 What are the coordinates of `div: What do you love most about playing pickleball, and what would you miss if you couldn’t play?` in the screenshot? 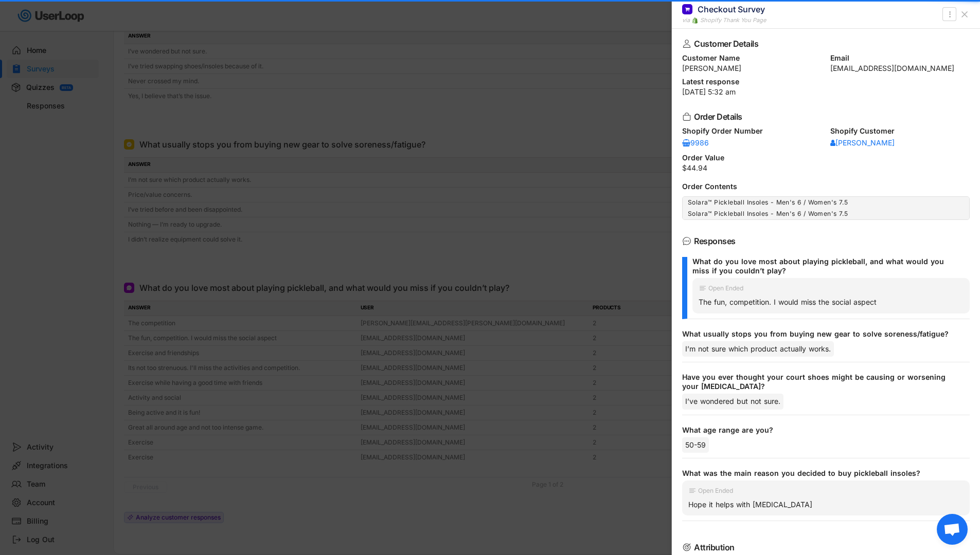 It's located at (827, 266).